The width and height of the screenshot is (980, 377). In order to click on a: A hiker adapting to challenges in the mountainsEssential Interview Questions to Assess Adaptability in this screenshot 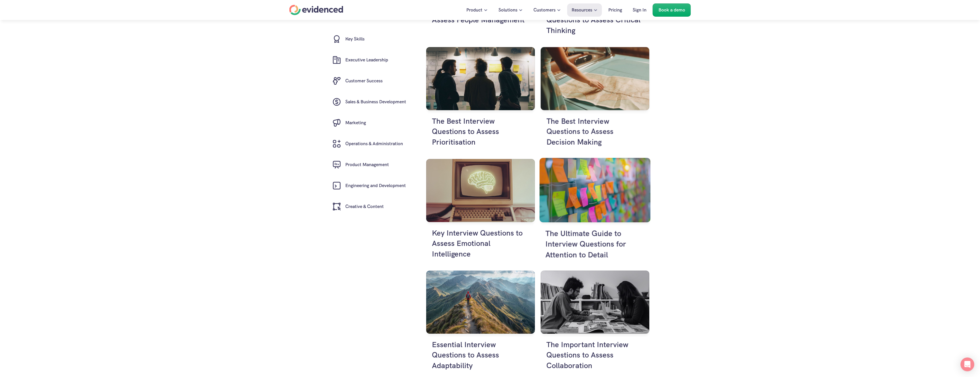, I will do `click(480, 324)`.